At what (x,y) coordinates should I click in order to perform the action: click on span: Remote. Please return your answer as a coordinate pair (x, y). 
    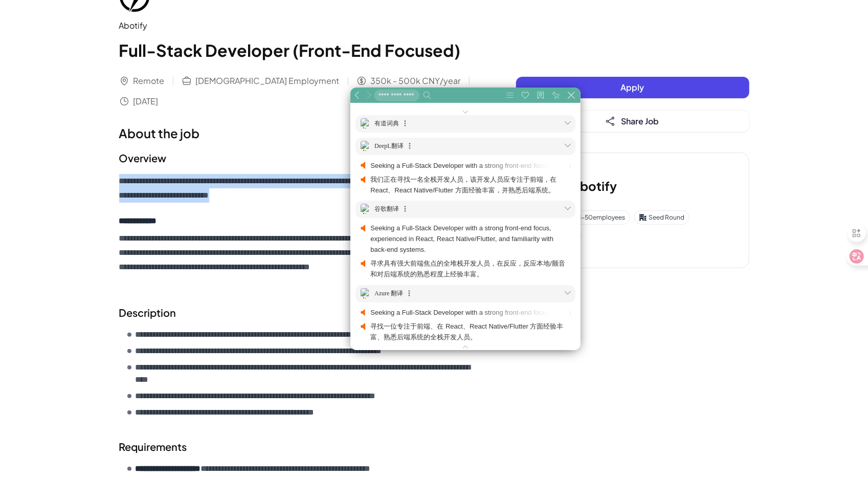
    Looking at the image, I should click on (149, 81).